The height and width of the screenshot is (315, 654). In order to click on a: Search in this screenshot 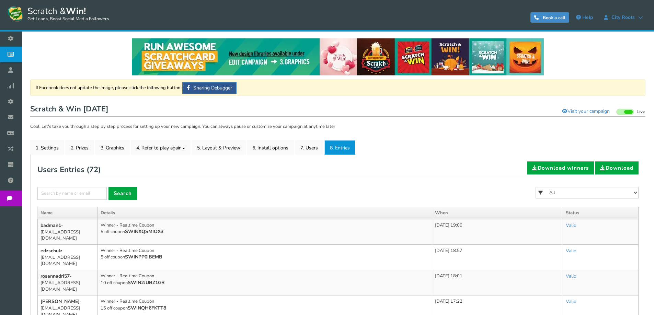, I will do `click(122, 194)`.